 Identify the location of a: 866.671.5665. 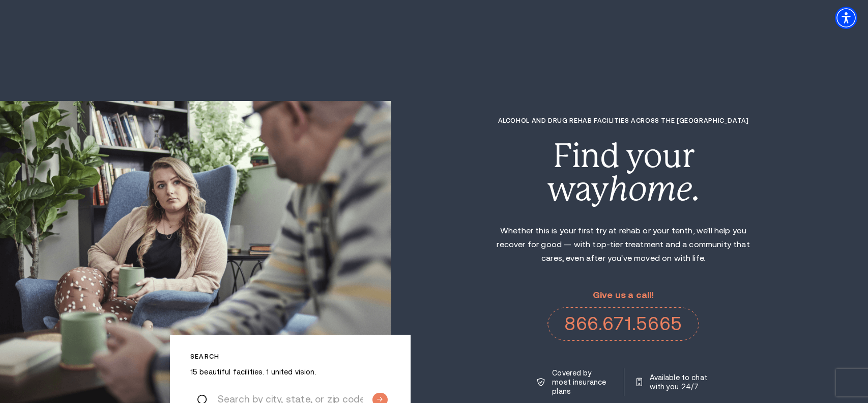
(623, 323).